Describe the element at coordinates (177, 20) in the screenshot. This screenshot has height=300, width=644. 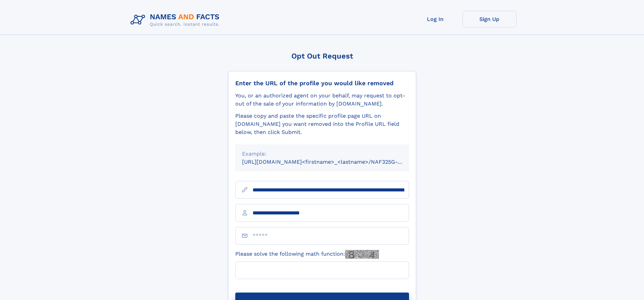
I see `img: Logo Names and Facts` at that location.